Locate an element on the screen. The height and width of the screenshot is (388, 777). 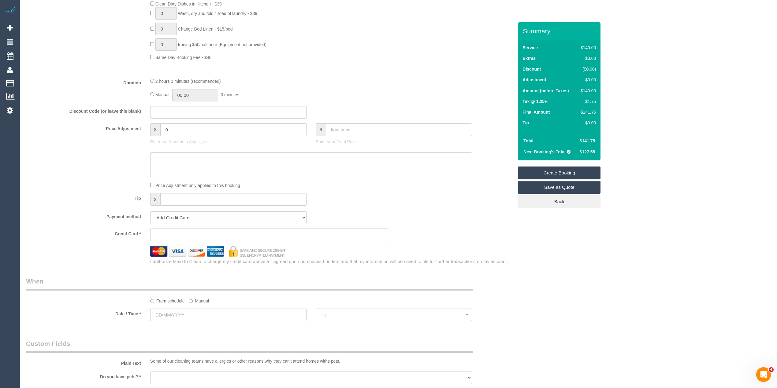
label: Credit Card * is located at coordinates (83, 233).